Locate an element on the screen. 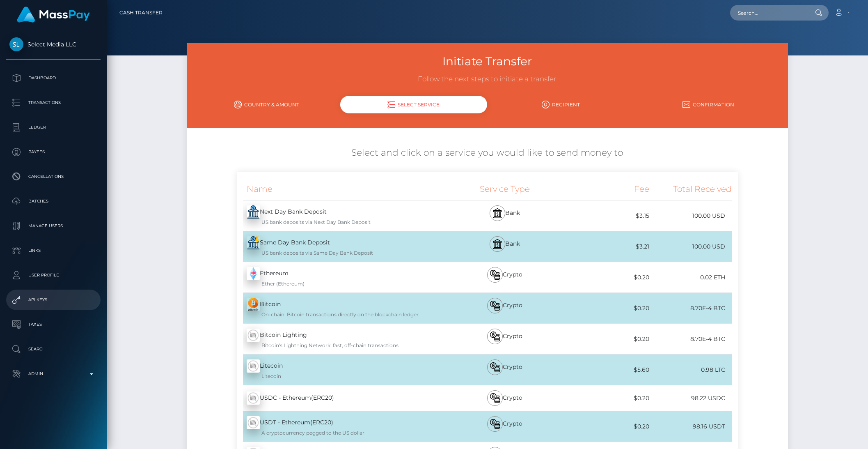 The width and height of the screenshot is (868, 449). a: Manage Users is located at coordinates (53, 226).